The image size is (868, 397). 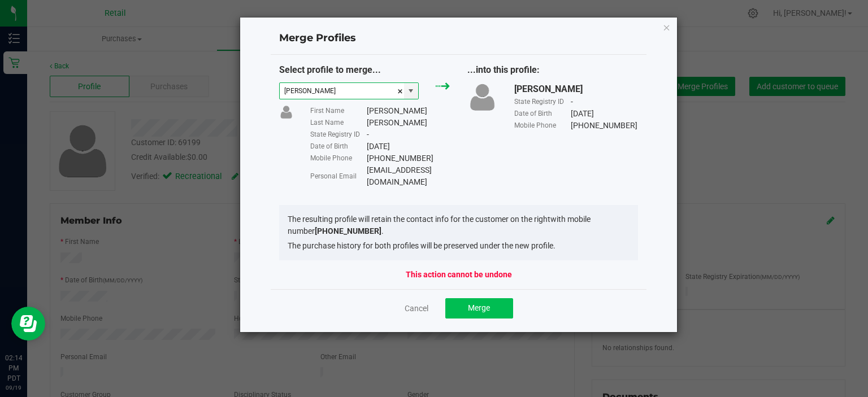 I want to click on button: Close, so click(x=667, y=27).